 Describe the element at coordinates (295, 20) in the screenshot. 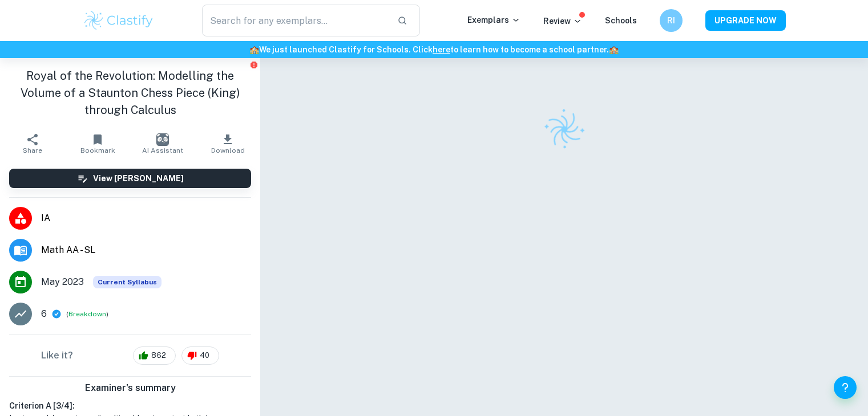

I see `input: Search for any exemplars...` at that location.